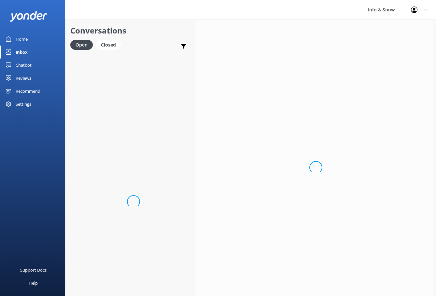 The image size is (436, 296). Describe the element at coordinates (108, 45) in the screenshot. I see `div: Closed` at that location.